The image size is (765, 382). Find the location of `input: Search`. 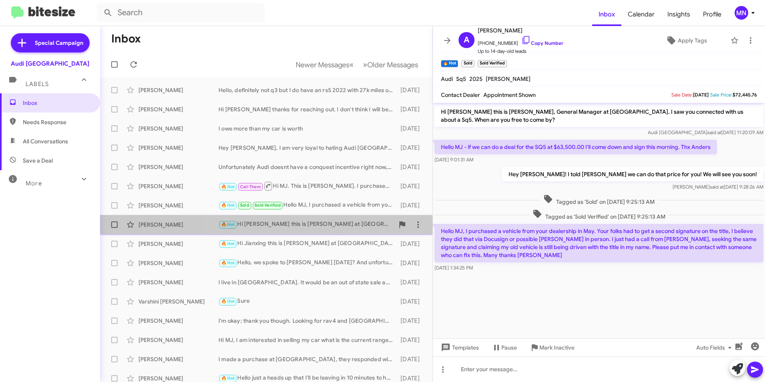

input: Search is located at coordinates (181, 13).